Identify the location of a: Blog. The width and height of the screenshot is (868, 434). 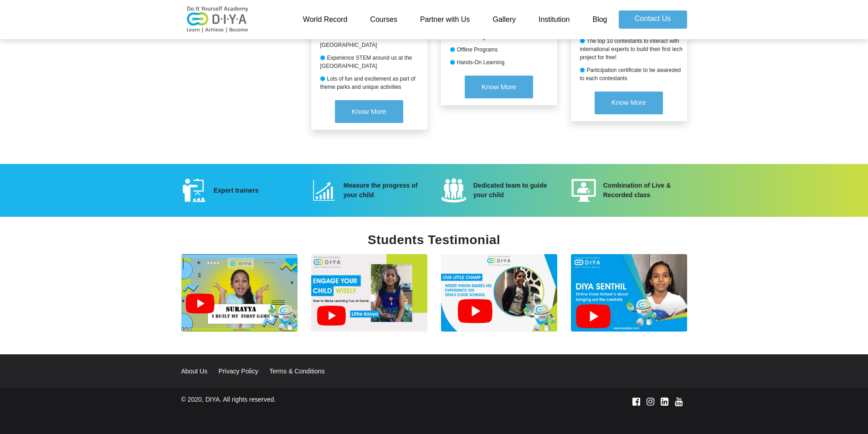
(599, 20).